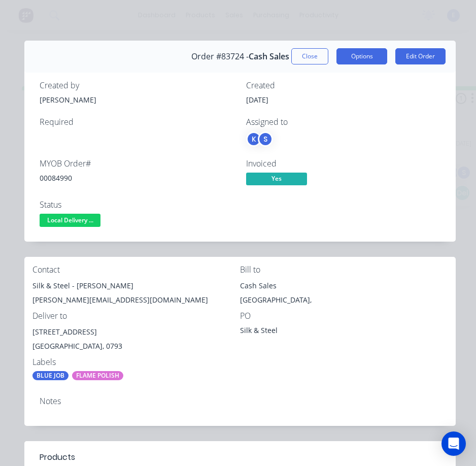 This screenshot has width=476, height=466. Describe the element at coordinates (343, 85) in the screenshot. I see `div: Created` at that location.